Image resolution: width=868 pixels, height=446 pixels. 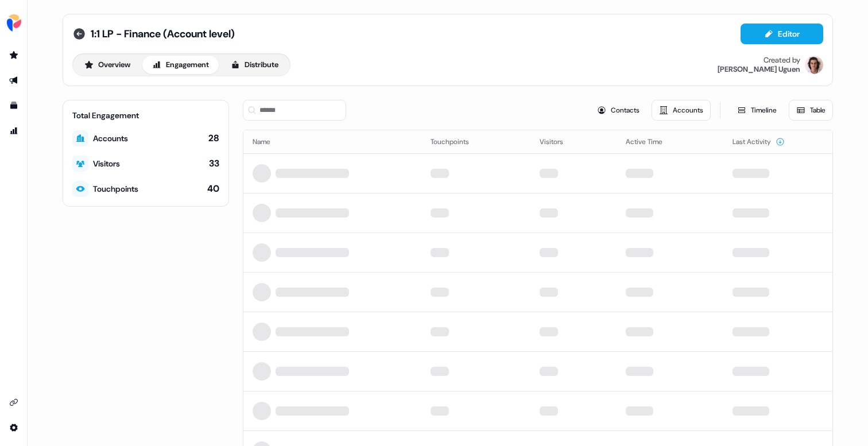 What do you see at coordinates (107, 65) in the screenshot?
I see `button: Overview` at bounding box center [107, 65].